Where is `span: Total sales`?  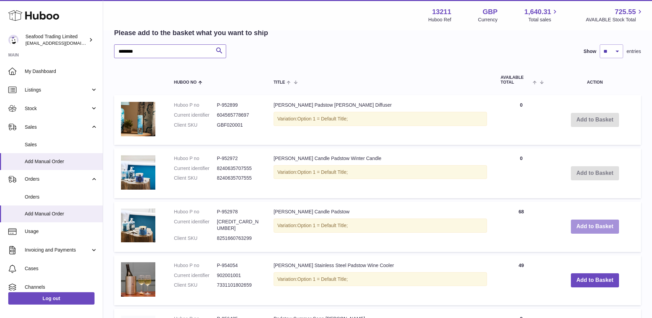 span: Total sales is located at coordinates (544, 20).